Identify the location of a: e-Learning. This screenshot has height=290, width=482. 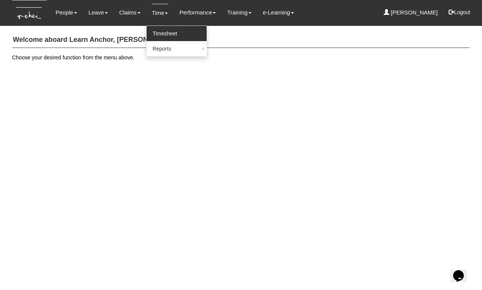
(279, 13).